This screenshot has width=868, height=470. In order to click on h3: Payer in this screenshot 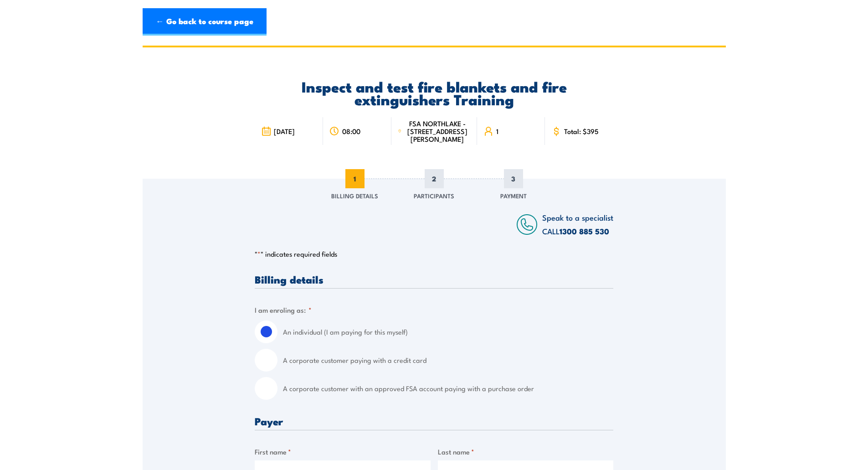, I will do `click(434, 421)`.